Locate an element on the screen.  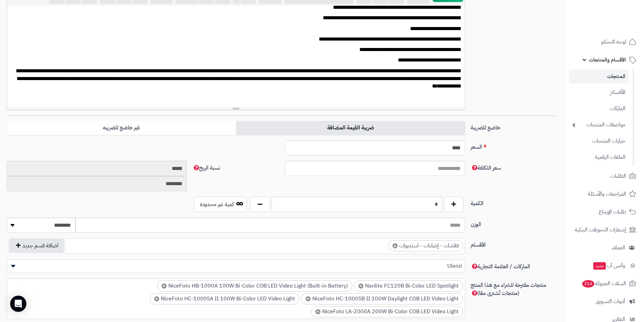
a: المنتجات is located at coordinates (599, 77).